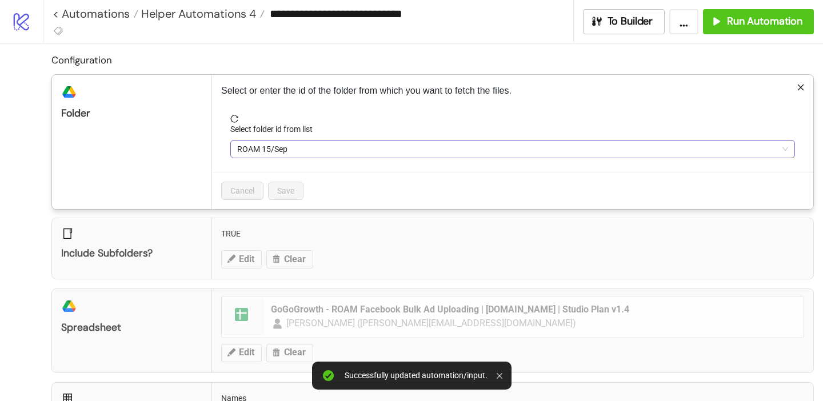  I want to click on span: Run Automation, so click(765, 21).